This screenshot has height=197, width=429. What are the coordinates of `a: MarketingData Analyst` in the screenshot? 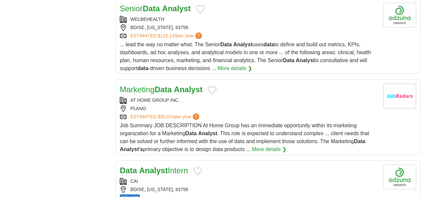 It's located at (161, 89).